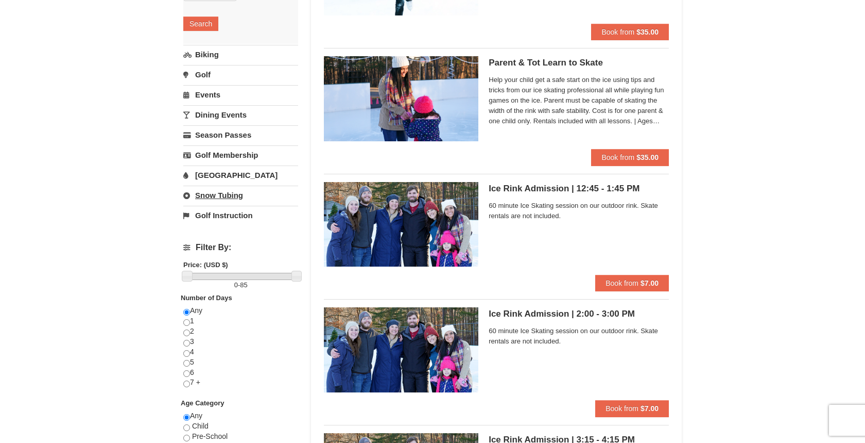 The width and height of the screenshot is (865, 443). I want to click on h4: Filter By:, so click(241, 247).